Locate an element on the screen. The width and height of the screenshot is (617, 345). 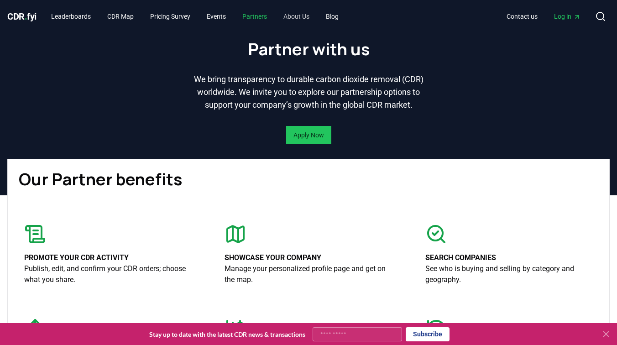
a: Apply Now is located at coordinates (309, 135).